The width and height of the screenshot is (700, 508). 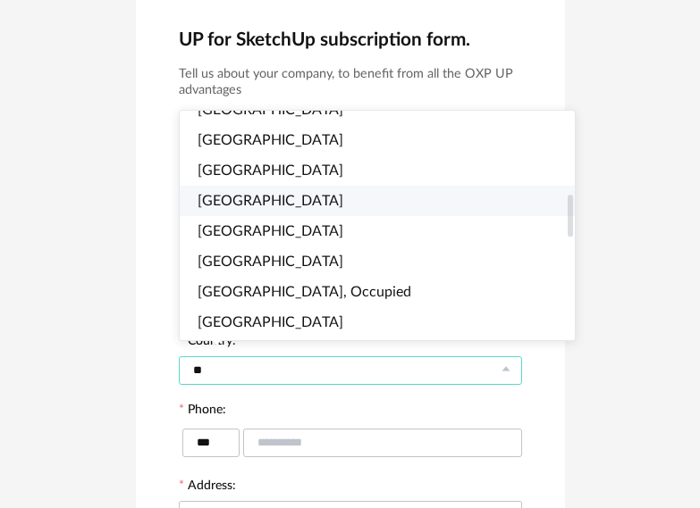 What do you see at coordinates (202, 412) in the screenshot?
I see `label: Phone:` at bounding box center [202, 412].